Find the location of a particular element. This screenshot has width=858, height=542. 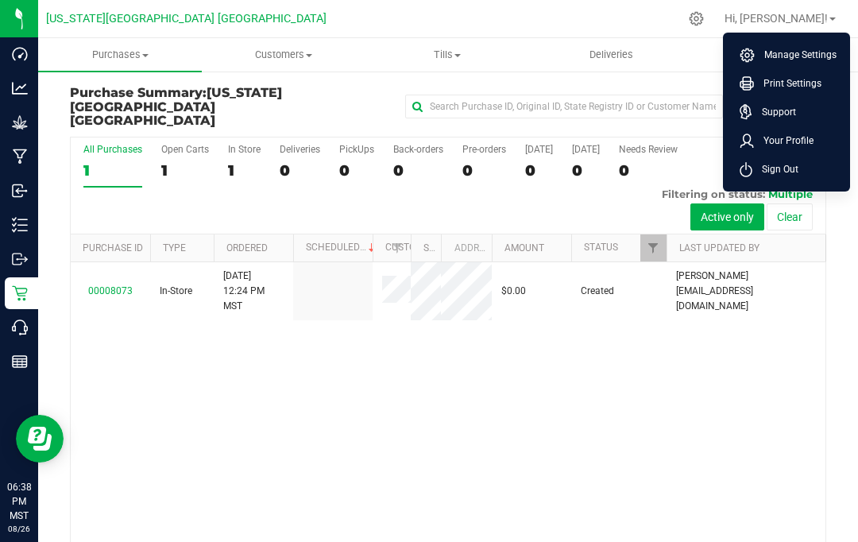

li: Sign Out is located at coordinates (787, 169).